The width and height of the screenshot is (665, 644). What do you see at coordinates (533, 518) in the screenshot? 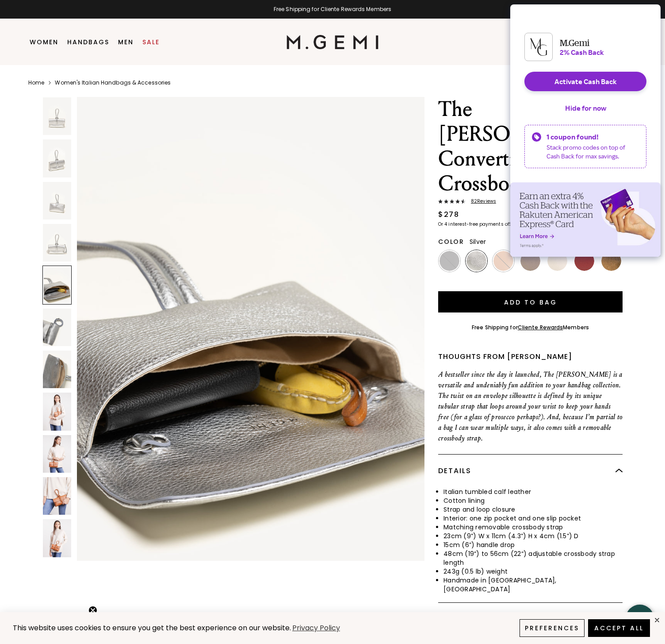
I see `li: Interior: one zip pocket and one slip pocket` at bounding box center [533, 518].